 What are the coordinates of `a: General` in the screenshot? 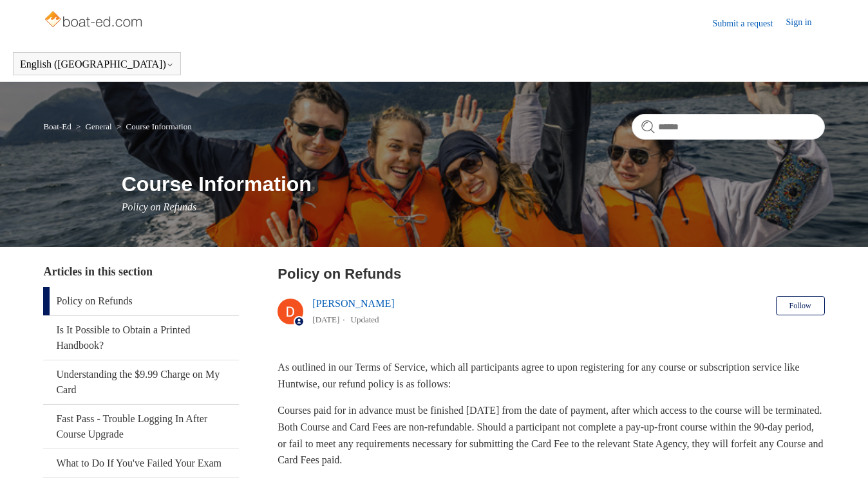 It's located at (98, 126).